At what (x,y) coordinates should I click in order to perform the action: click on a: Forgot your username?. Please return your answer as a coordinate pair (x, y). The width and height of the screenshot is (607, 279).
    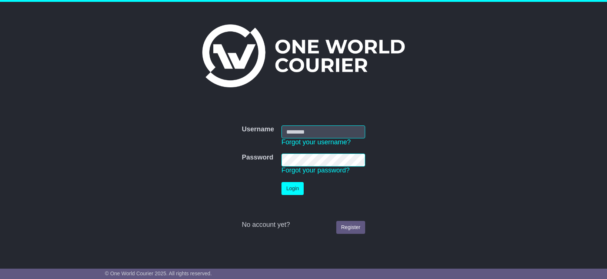
    Looking at the image, I should click on (316, 142).